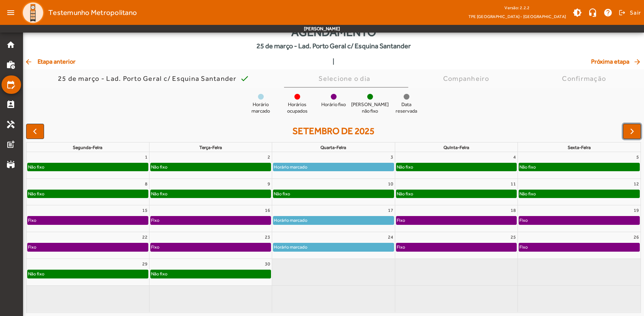 The image size is (644, 316). I want to click on mat-icon: handyman, so click(10, 125).